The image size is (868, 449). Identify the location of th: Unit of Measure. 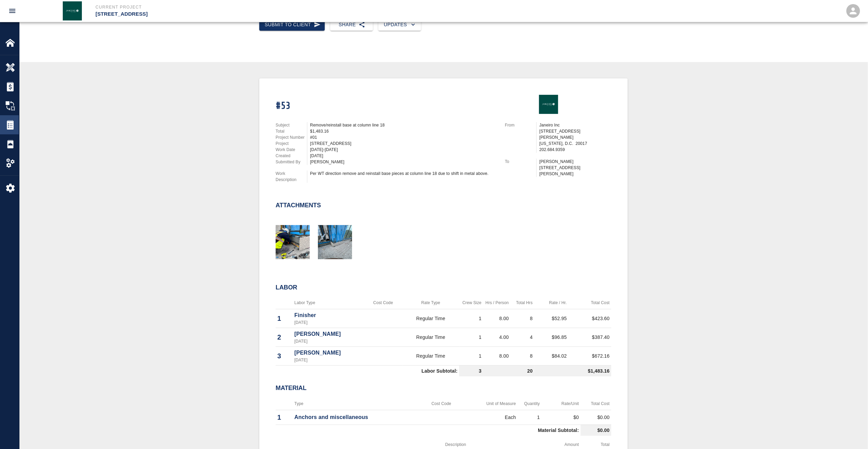
(490, 404).